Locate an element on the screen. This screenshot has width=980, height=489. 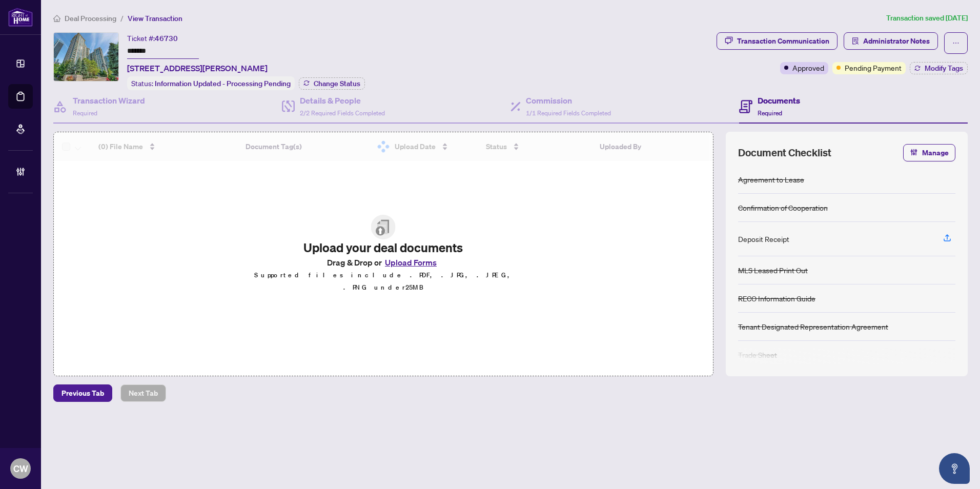
div: MLS Leased Print Out is located at coordinates (773, 270).